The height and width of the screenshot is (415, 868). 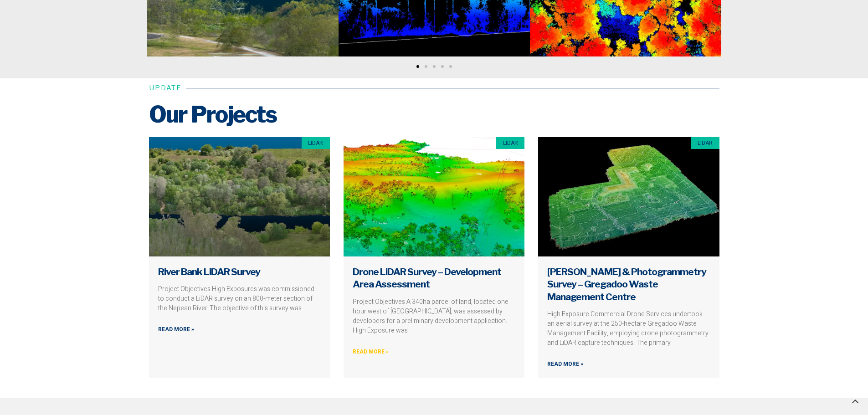 What do you see at coordinates (443, 67) in the screenshot?
I see `span: Go to slide 4` at bounding box center [443, 67].